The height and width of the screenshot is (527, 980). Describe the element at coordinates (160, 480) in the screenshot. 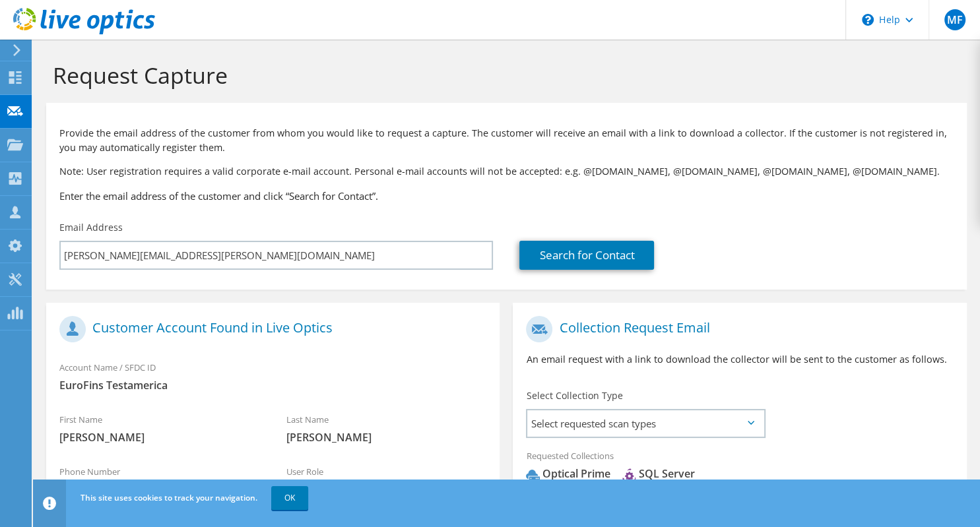

I see `div: Phone Number` at that location.